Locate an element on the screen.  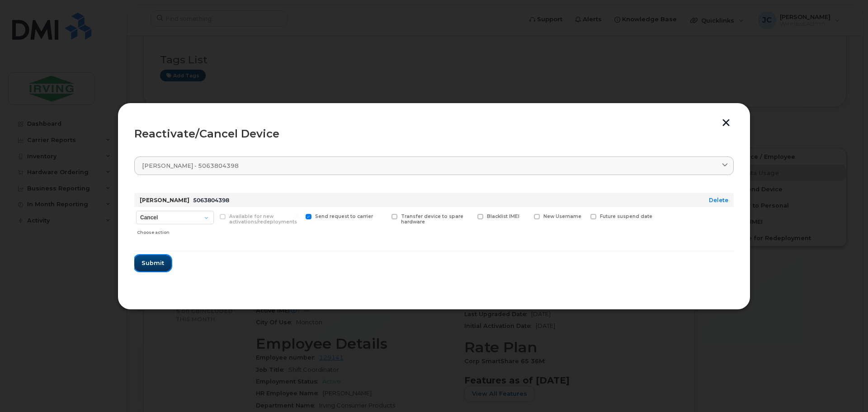
span: Submit is located at coordinates (153, 263).